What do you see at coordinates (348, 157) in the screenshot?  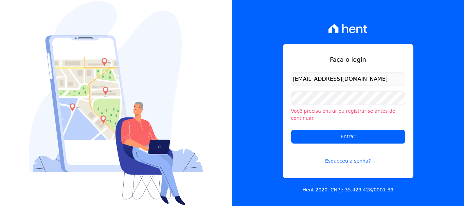 I see `a: Esqueceu a senha?` at bounding box center [348, 157].